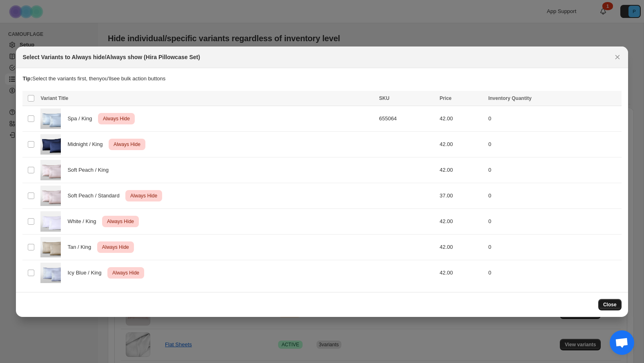 The image size is (644, 363). What do you see at coordinates (87, 145) in the screenshot?
I see `span: Midnight / King` at bounding box center [87, 145].